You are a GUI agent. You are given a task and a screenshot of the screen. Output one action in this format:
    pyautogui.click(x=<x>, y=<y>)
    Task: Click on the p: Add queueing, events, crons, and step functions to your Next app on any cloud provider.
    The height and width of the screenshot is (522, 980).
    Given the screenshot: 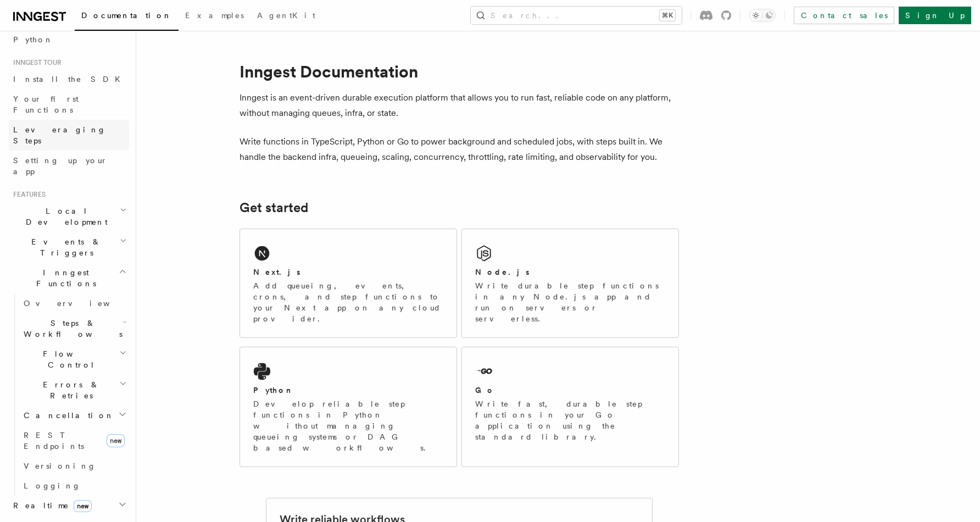 What is the action you would take?
    pyautogui.click(x=349, y=302)
    